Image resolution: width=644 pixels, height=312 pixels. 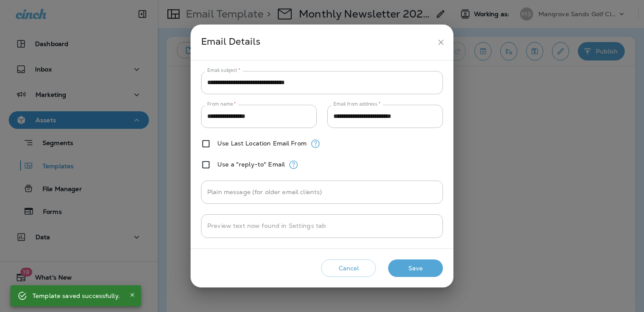 I want to click on label: Use Last Location Email From, so click(x=261, y=143).